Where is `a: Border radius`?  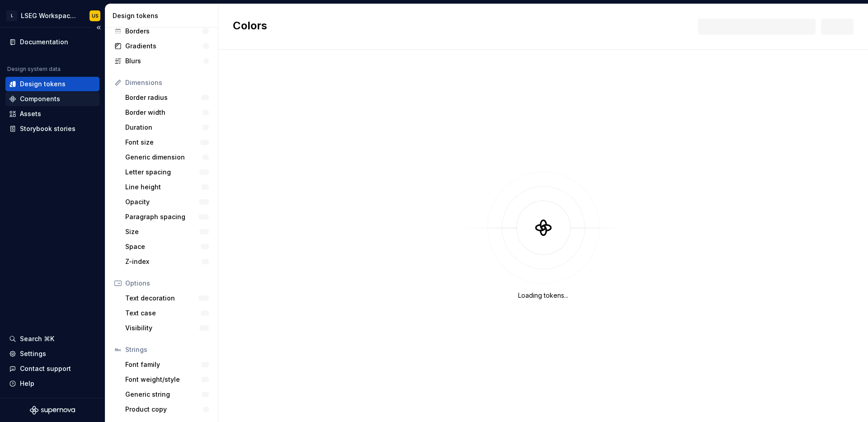 a: Border radius is located at coordinates (167, 98).